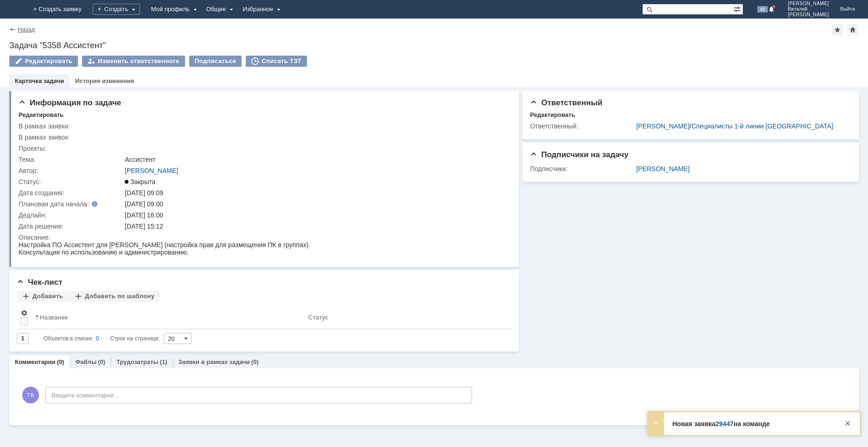 The width and height of the screenshot is (868, 447). Describe the element at coordinates (70, 226) in the screenshot. I see `div: Дата решения:` at that location.